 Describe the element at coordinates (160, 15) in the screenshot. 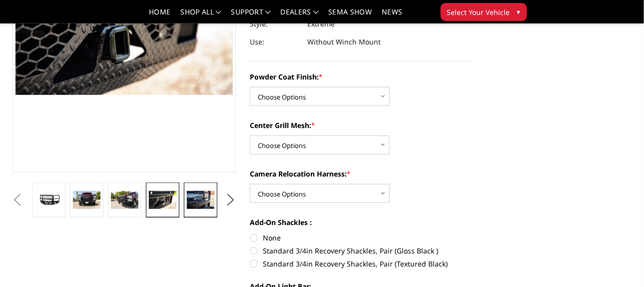

I see `a: Home` at that location.